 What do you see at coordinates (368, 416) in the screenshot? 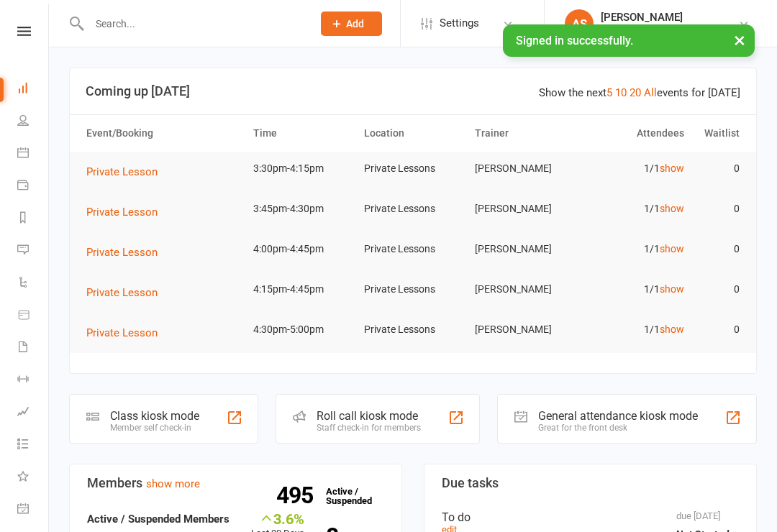
I see `div: Roll call kiosk mode` at bounding box center [368, 416].